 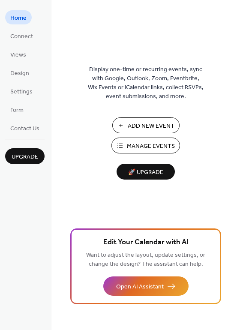 I want to click on a: Views, so click(x=18, y=54).